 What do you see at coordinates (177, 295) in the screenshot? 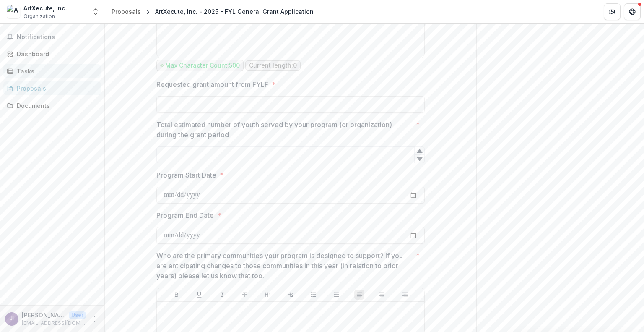
I see `button: Bold` at bounding box center [177, 295].